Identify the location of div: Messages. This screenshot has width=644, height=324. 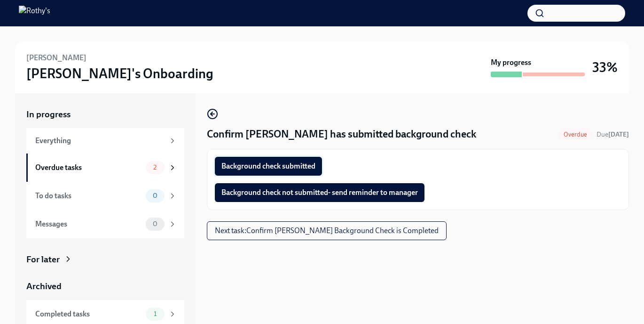
(89, 224).